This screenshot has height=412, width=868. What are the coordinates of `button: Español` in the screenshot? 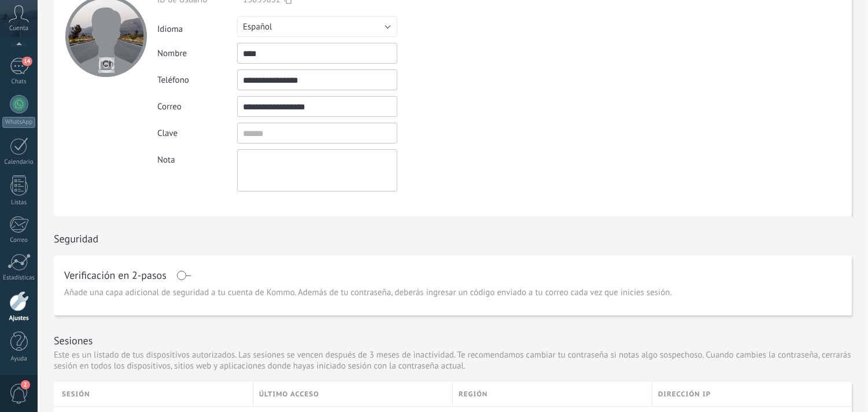 It's located at (317, 26).